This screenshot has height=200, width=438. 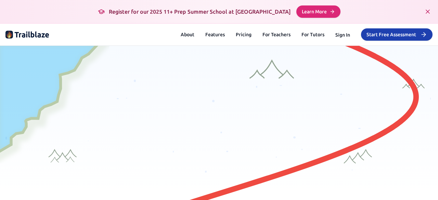 I want to click on a: For Teachers, so click(x=277, y=35).